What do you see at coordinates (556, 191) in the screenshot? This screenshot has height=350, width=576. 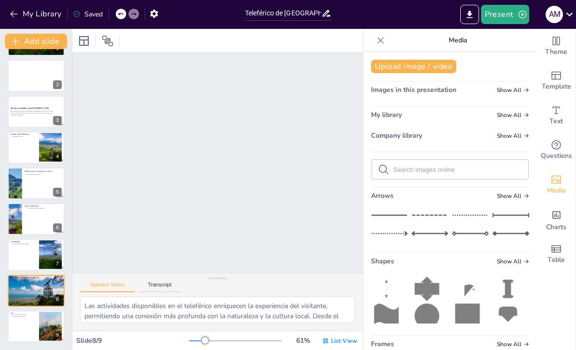 I see `span: Media` at bounding box center [556, 191].